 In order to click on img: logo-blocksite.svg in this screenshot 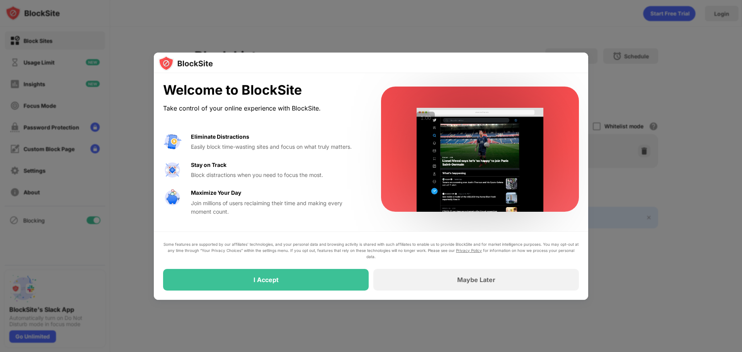, I will do `click(186, 63)`.